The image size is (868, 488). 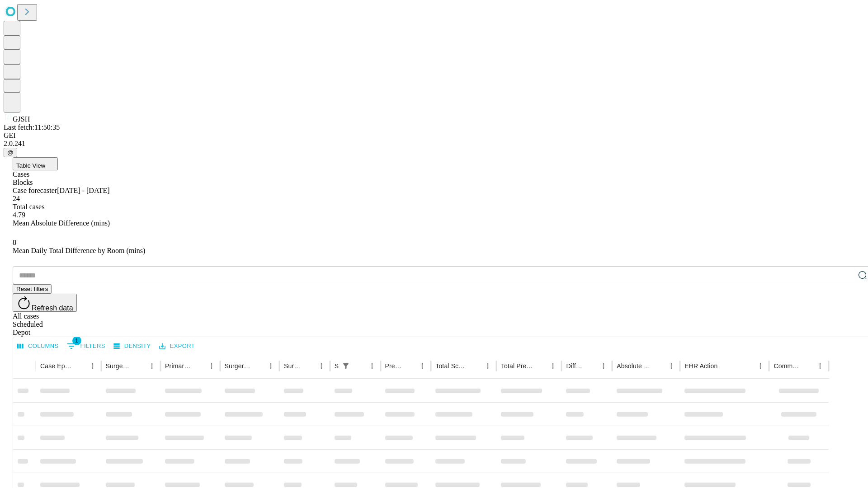 I want to click on div: Scheduled In Room Duration, so click(x=337, y=366).